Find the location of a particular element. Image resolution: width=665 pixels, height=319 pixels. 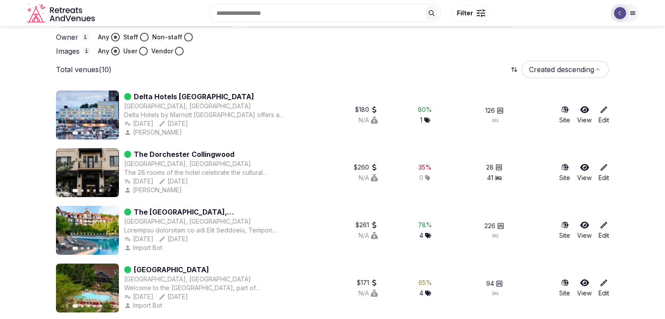

button: Images is located at coordinates (87, 51).